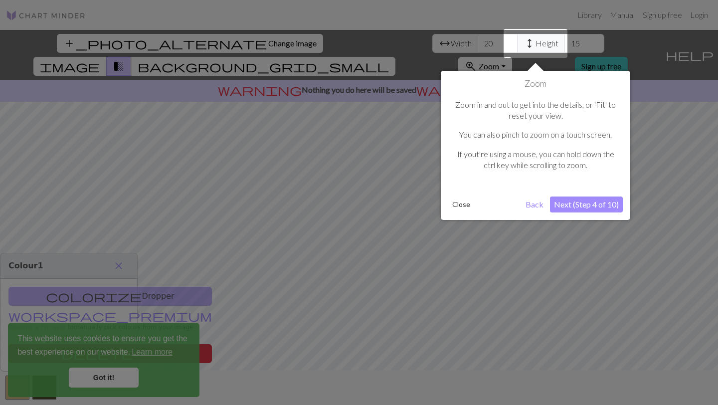 The width and height of the screenshot is (718, 405). Describe the element at coordinates (535, 135) in the screenshot. I see `p: You can also pinch to zoom on a touch screen.` at that location.